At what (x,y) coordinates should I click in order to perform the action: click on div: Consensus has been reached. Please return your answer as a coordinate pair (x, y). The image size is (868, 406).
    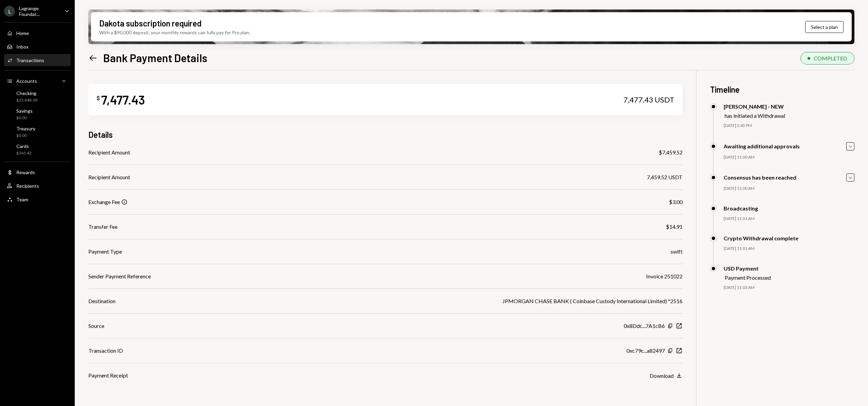
    Looking at the image, I should click on (760, 178).